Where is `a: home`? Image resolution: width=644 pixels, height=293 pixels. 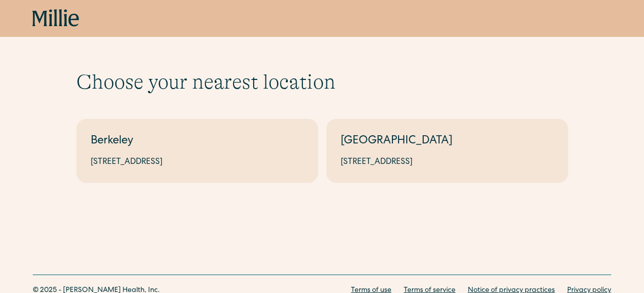
a: home is located at coordinates (56, 19).